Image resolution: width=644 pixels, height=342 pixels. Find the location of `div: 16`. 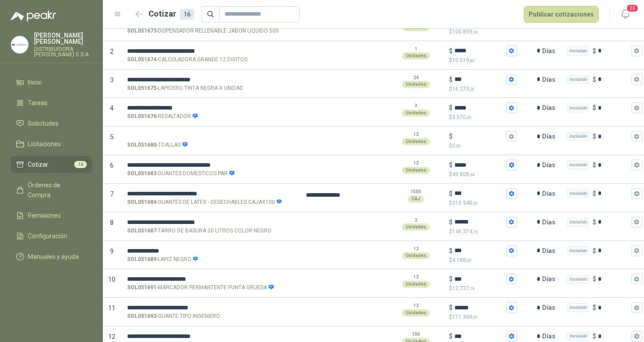

div: 16 is located at coordinates (187, 15).